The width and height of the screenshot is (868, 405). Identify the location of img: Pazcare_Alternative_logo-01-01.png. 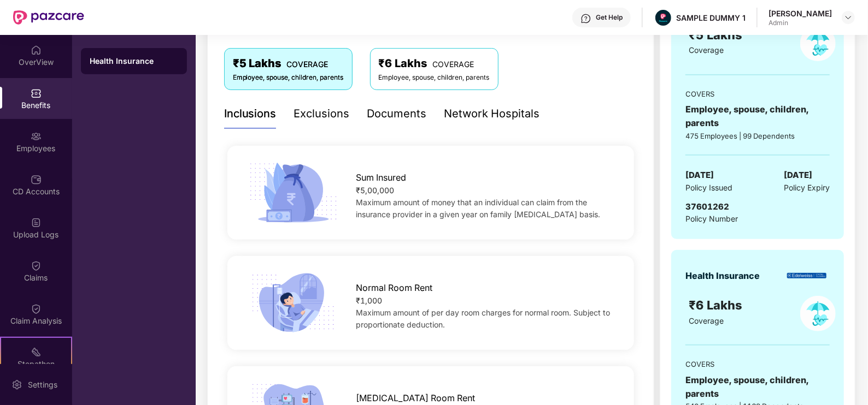
(663, 18).